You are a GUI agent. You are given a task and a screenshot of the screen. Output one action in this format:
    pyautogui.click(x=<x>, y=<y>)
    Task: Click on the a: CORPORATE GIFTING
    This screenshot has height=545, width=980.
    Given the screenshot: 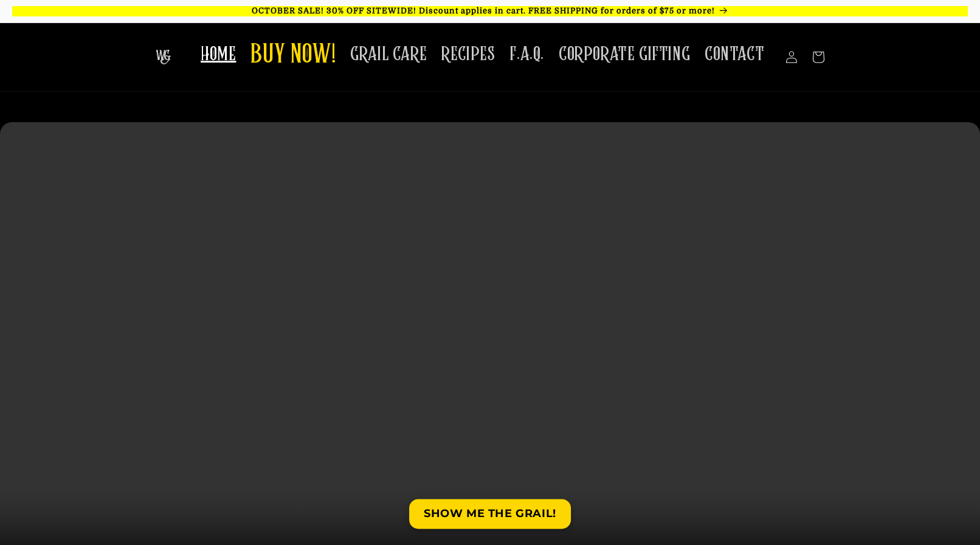 What is the action you would take?
    pyautogui.click(x=624, y=54)
    